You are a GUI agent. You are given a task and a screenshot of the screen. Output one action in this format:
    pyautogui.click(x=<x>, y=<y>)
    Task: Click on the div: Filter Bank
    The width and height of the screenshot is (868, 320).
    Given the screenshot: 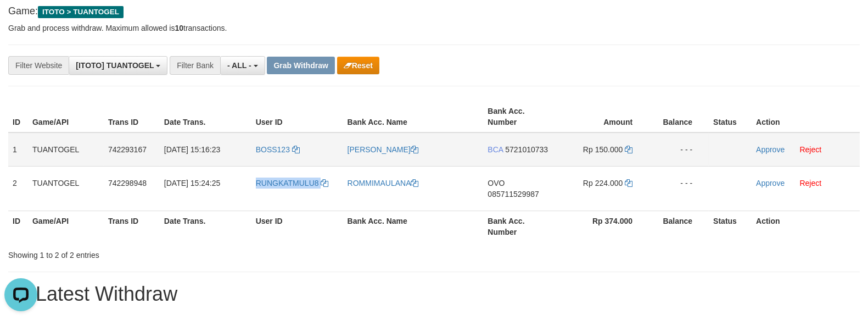 What is the action you would take?
    pyautogui.click(x=195, y=66)
    